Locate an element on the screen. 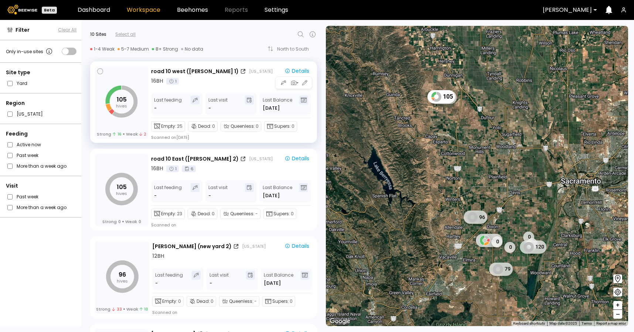  span: Clear All is located at coordinates (67, 30).